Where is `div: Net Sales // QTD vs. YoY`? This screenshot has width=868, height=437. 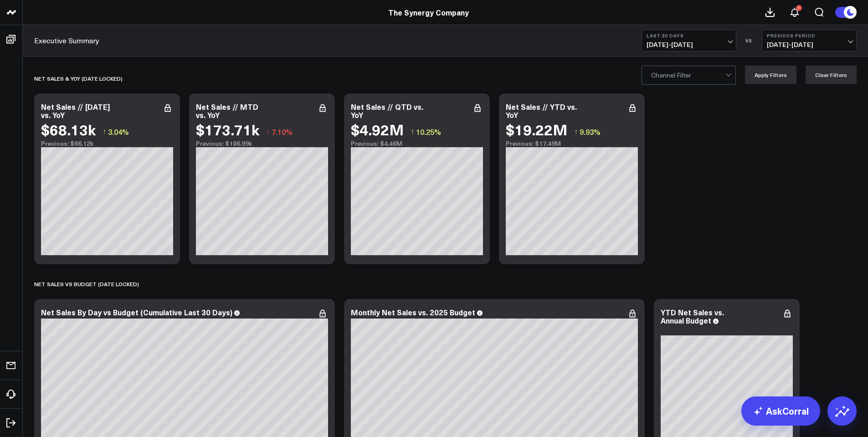
div: Net Sales // QTD vs. YoY is located at coordinates (386, 111).